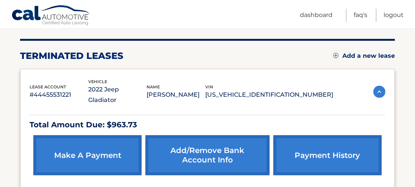  I want to click on span: lease account, so click(48, 87).